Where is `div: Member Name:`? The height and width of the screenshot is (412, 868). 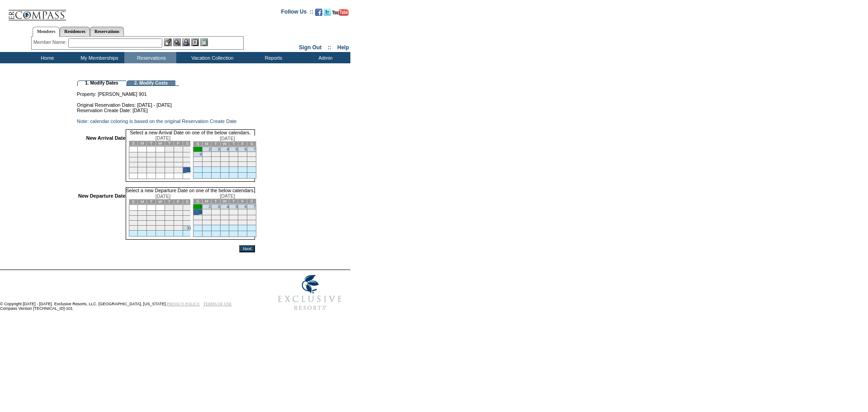 div: Member Name: is located at coordinates (51, 42).